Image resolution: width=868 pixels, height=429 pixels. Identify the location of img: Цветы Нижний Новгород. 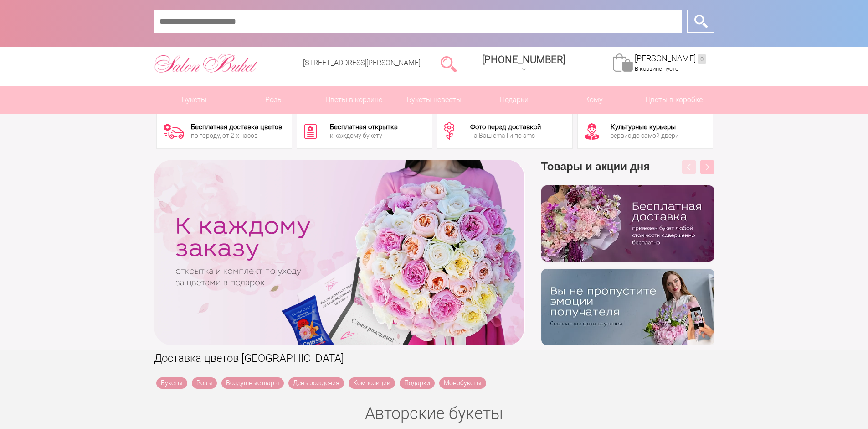
(206, 63).